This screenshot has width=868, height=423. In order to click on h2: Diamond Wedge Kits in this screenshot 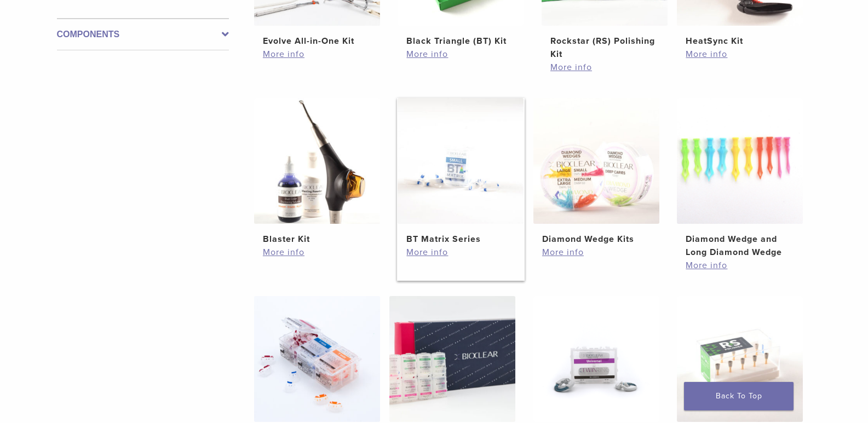, I will do `click(596, 239)`.